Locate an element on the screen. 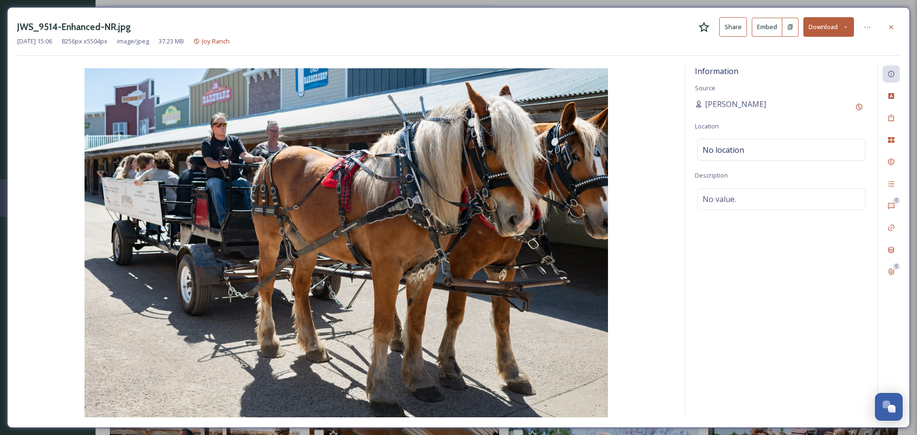 This screenshot has width=917, height=435. span: Joy Ranch is located at coordinates (216, 41).